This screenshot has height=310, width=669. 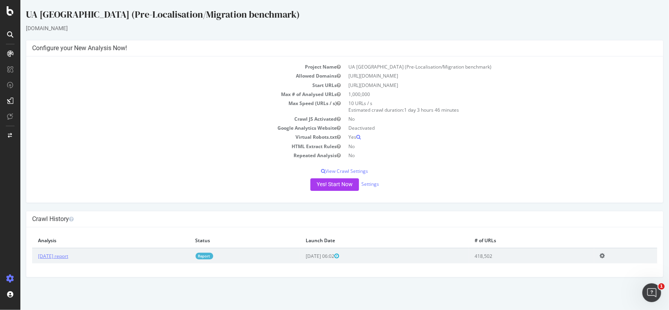 What do you see at coordinates (168, 76) in the screenshot?
I see `td: Allowed Domains` at bounding box center [168, 76].